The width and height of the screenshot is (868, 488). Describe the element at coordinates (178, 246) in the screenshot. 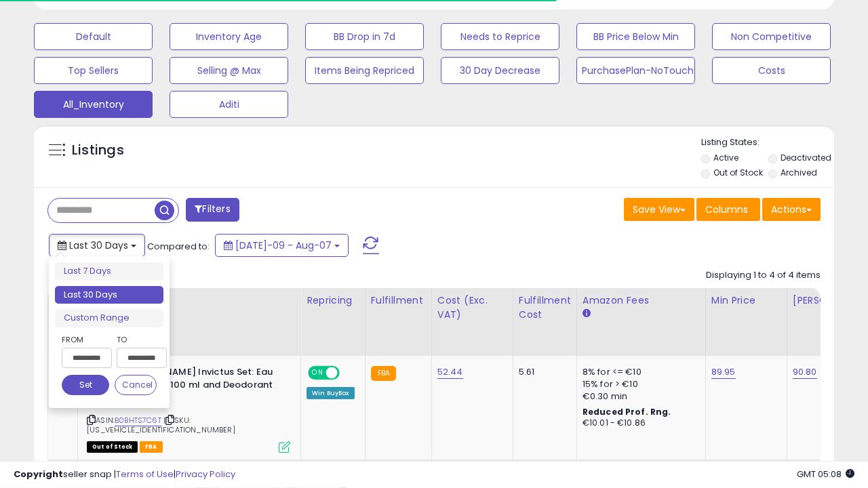

I see `span: Compared to:` at that location.